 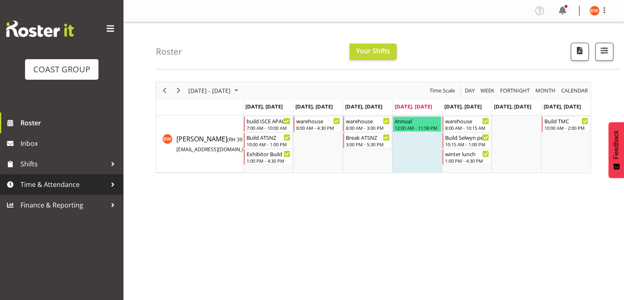 What do you see at coordinates (417, 124) in the screenshot?
I see `div: David Wiseman"s event - Annual Begin From Thursday, August 21, 2025 at 12:00:00 AM GMT+12:00 Ends...` at bounding box center [417, 124].